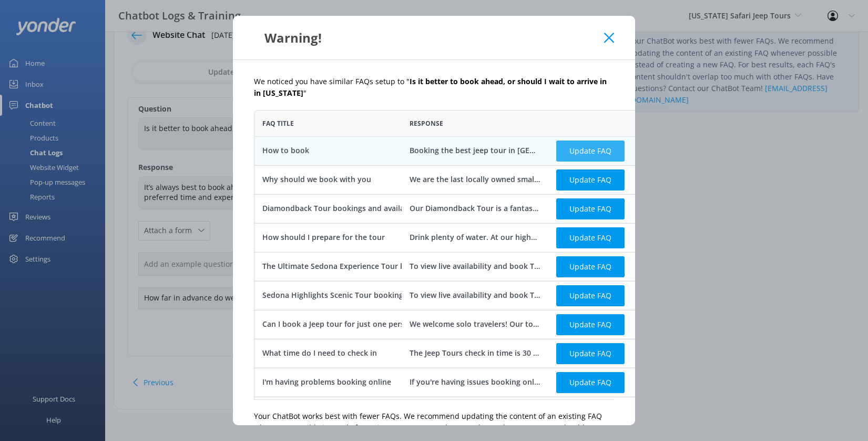 Image resolution: width=868 pixels, height=441 pixels. Describe the element at coordinates (609, 38) in the screenshot. I see `button: Close` at that location.